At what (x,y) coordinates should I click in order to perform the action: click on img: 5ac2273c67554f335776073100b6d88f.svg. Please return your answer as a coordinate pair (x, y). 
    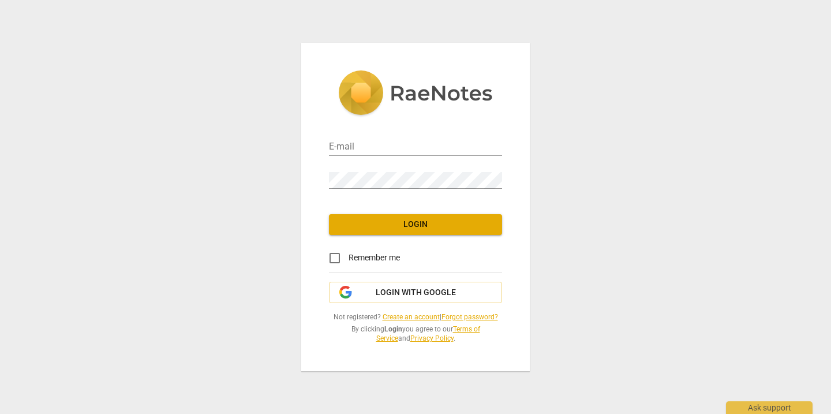
    Looking at the image, I should click on (416, 94).